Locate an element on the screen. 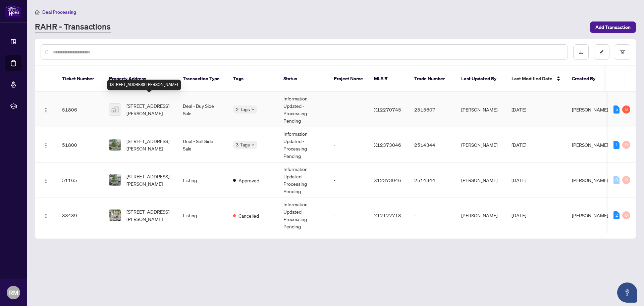 The width and height of the screenshot is (644, 306). td: 51806 is located at coordinates (80, 110).